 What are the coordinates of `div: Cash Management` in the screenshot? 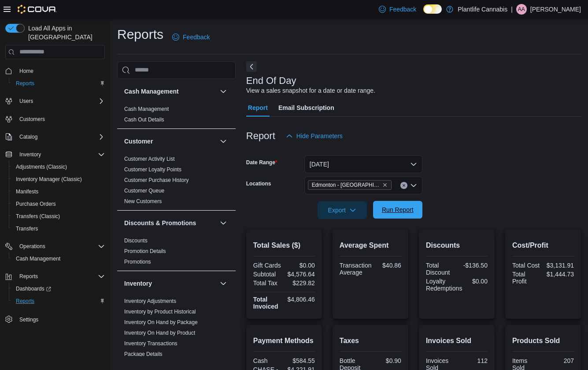 It's located at (176, 116).